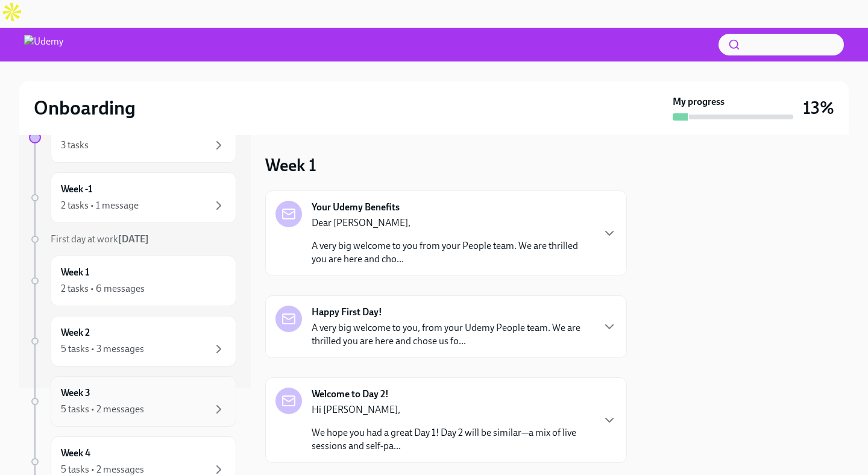 The image size is (868, 475). Describe the element at coordinates (133, 281) in the screenshot. I see `a: Week 12 tasks • 6 messages` at that location.